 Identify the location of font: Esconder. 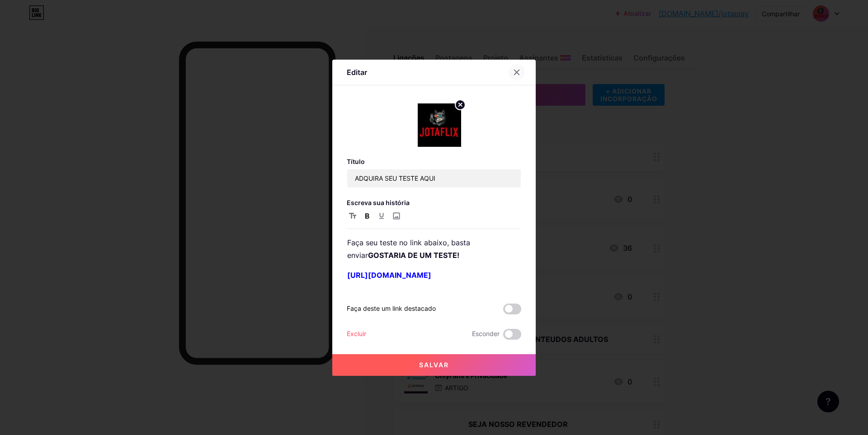
(486, 333).